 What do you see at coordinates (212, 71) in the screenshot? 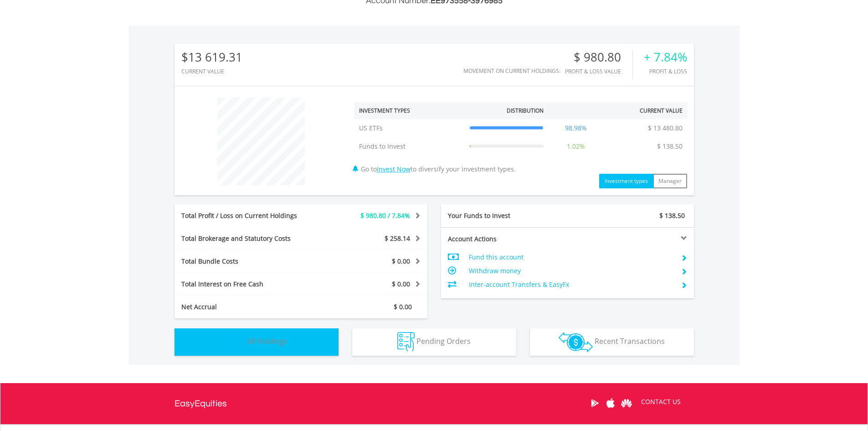
I see `div: CURRENT VALUE` at bounding box center [212, 71].